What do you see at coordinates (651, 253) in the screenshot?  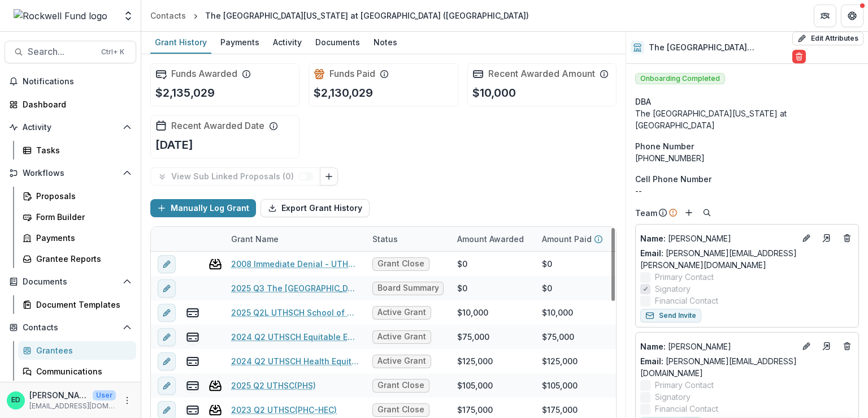 I see `span: Email:` at bounding box center [651, 253].